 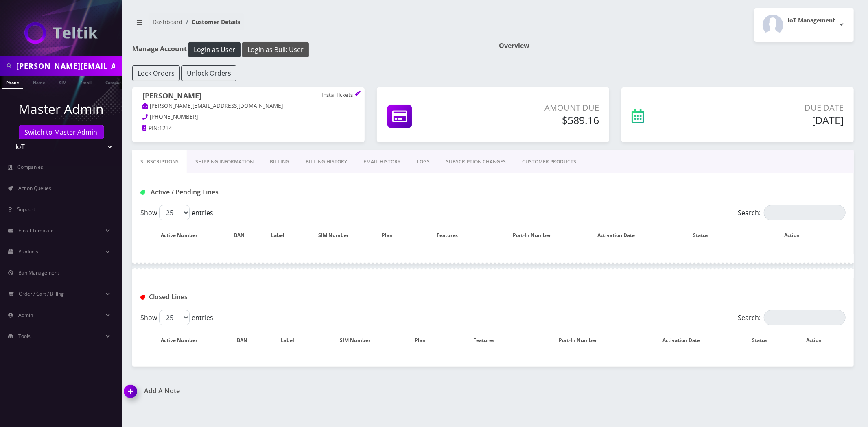 I want to click on a: Billing History, so click(x=326, y=162).